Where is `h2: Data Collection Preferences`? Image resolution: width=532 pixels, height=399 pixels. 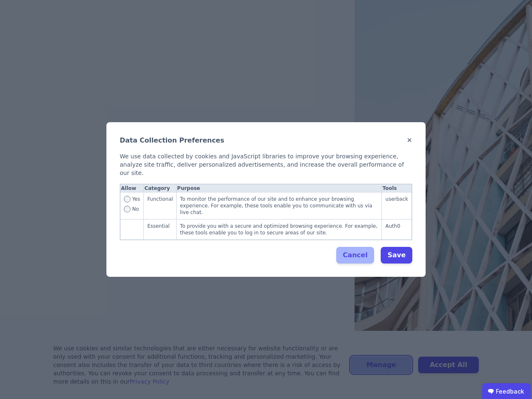
h2: Data Collection Preferences is located at coordinates (172, 140).